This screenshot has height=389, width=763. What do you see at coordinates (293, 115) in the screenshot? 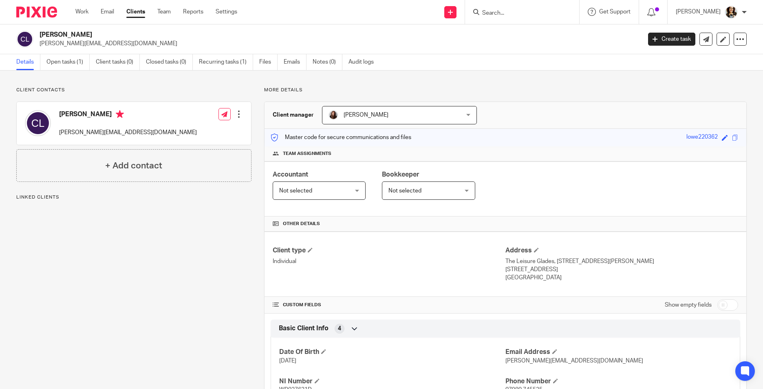
I see `h3: Client manager` at bounding box center [293, 115].